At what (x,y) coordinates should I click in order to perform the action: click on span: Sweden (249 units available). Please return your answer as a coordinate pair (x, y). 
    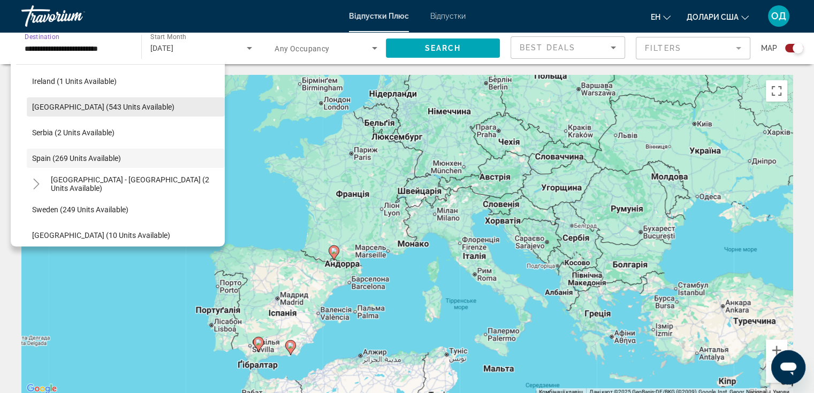
    Looking at the image, I should click on (80, 210).